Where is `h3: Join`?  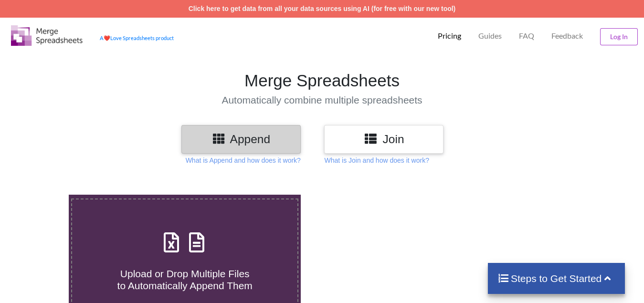
h3: Join is located at coordinates (384, 139).